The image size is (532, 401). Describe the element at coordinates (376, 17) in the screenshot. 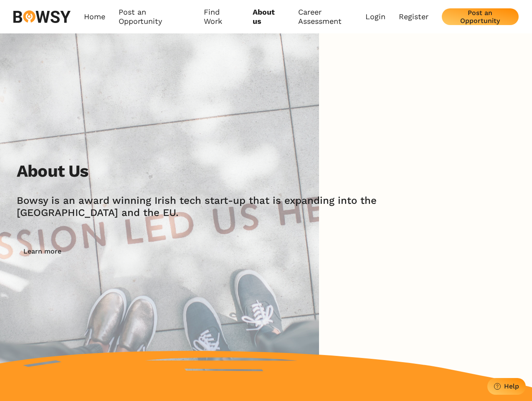

I see `a: Login` at that location.